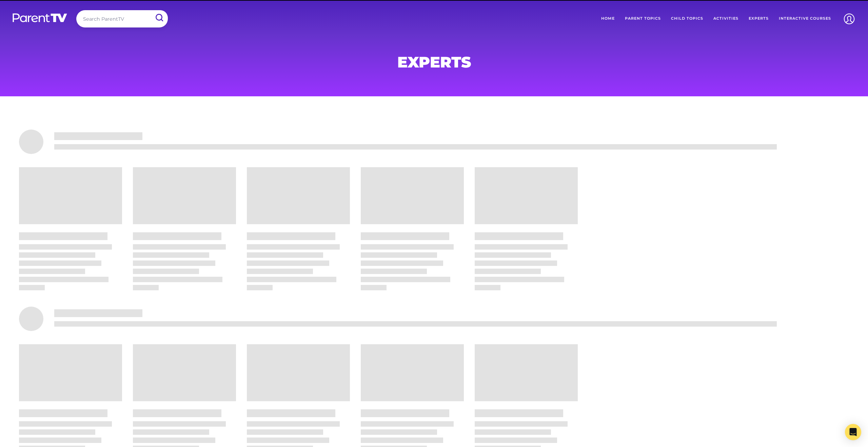 Image resolution: width=868 pixels, height=447 pixels. I want to click on input: Submit, so click(159, 18).